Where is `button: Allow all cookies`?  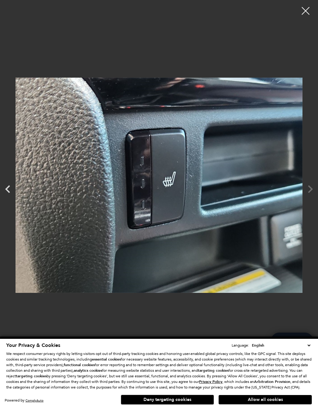
button: Allow all cookies is located at coordinates (265, 400).